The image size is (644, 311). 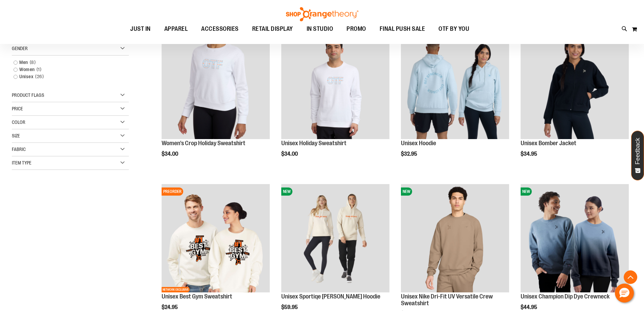 What do you see at coordinates (172, 192) in the screenshot?
I see `span: PREORDER` at bounding box center [172, 192].